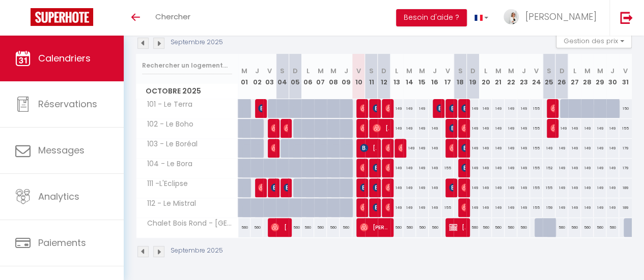 The image size is (644, 280). What do you see at coordinates (523, 76) in the screenshot?
I see `th: 23` at bounding box center [523, 76].